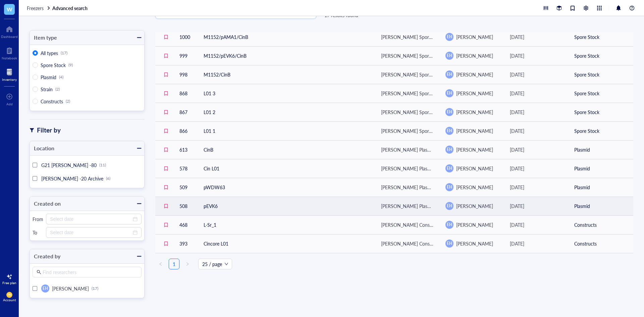 The height and width of the screenshot is (317, 644). What do you see at coordinates (287, 225) in the screenshot?
I see `td: L-Sr_1` at bounding box center [287, 225].